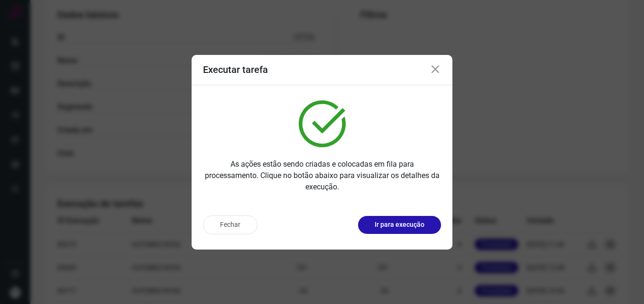  What do you see at coordinates (400, 225) in the screenshot?
I see `p: Ir para execução` at bounding box center [400, 225].